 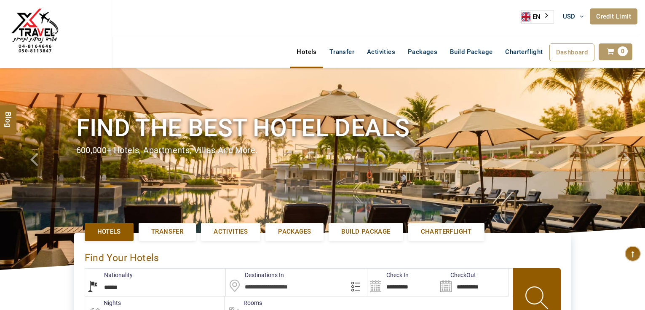 I want to click on span: 0, so click(x=623, y=51).